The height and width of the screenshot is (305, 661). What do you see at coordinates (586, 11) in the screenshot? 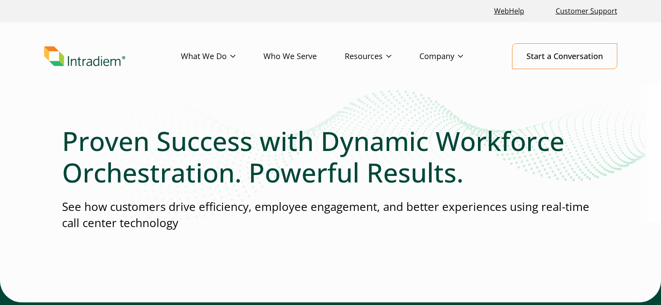
I see `a: Customer Support` at bounding box center [586, 11].